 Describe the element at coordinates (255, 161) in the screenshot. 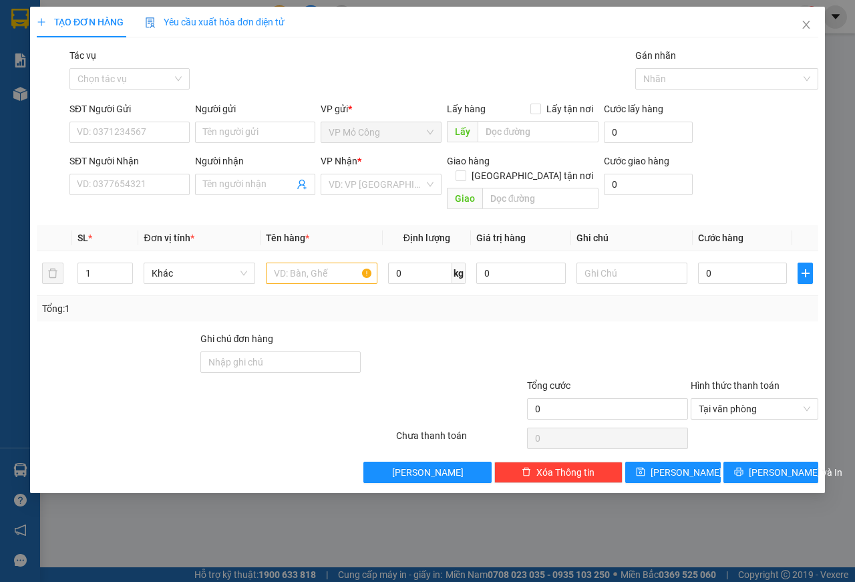

I see `div: Người nhận` at that location.